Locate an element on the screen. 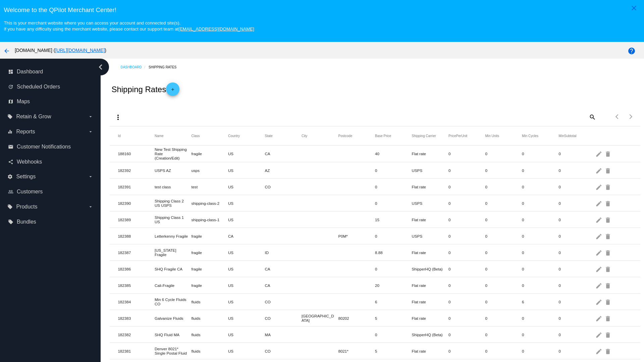  button: Change sorting for Class is located at coordinates (195, 136).